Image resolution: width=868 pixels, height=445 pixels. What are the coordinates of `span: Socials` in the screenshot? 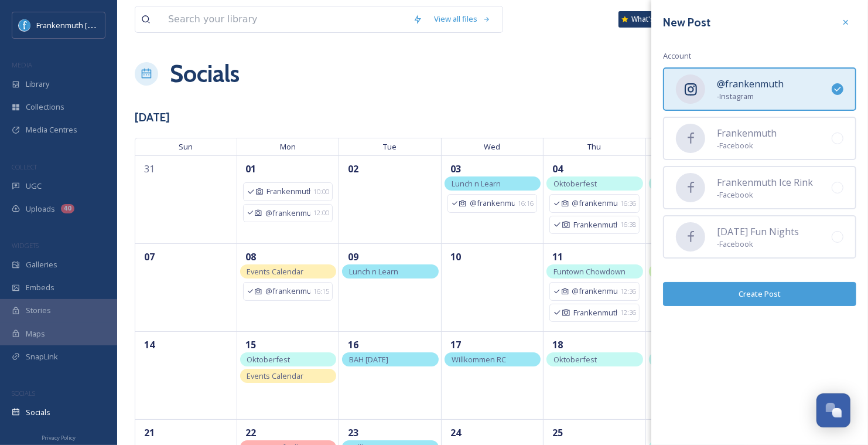 It's located at (38, 412).